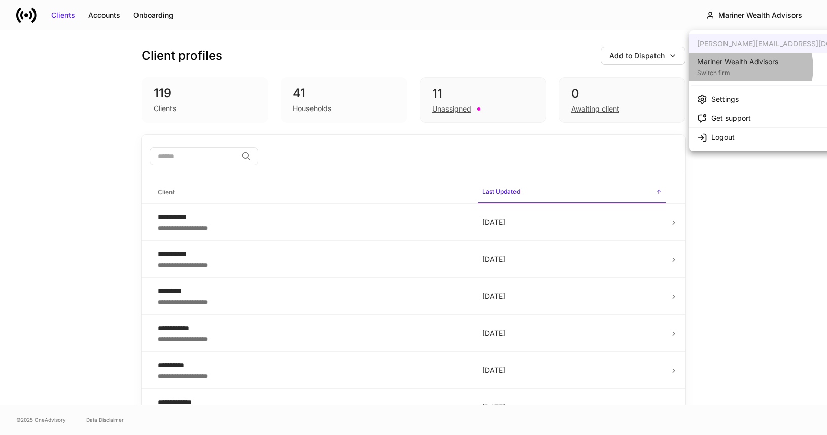 This screenshot has width=827, height=435. Describe the element at coordinates (738, 72) in the screenshot. I see `div: Switch firm` at that location.